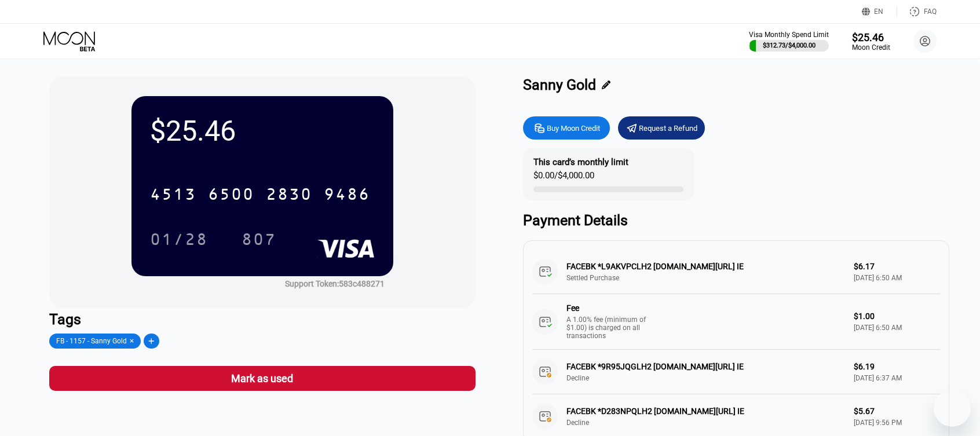 The height and width of the screenshot is (436, 980). What do you see at coordinates (610, 328) in the screenshot?
I see `div: A 1.00% fee (minimum of $1.00) is charged on all transactions` at bounding box center [610, 328].